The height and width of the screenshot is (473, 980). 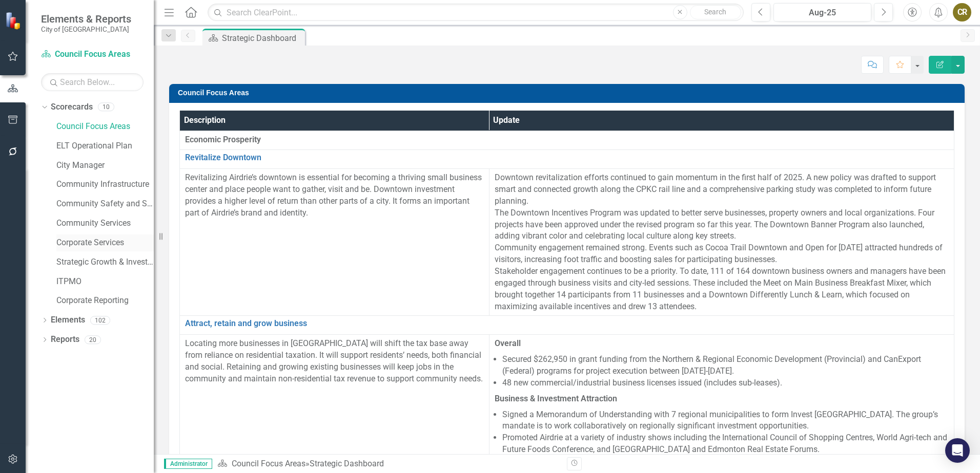 I want to click on a: Scorecards, so click(x=72, y=107).